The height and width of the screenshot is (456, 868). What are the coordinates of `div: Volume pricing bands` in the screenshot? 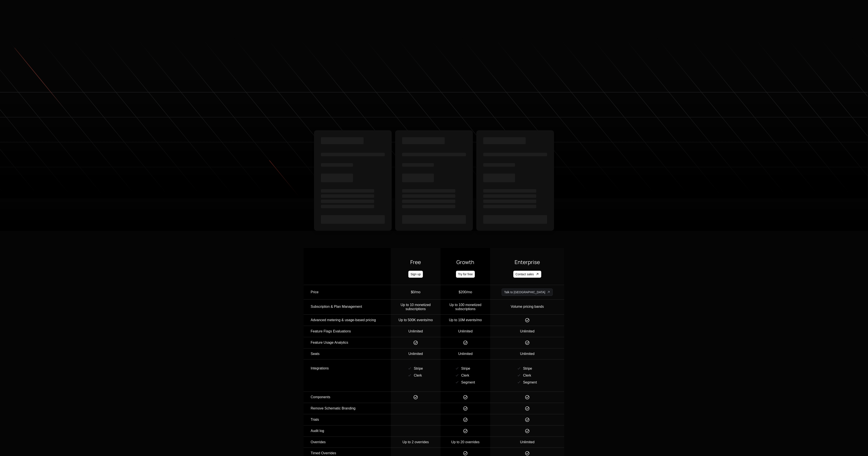 It's located at (527, 307).